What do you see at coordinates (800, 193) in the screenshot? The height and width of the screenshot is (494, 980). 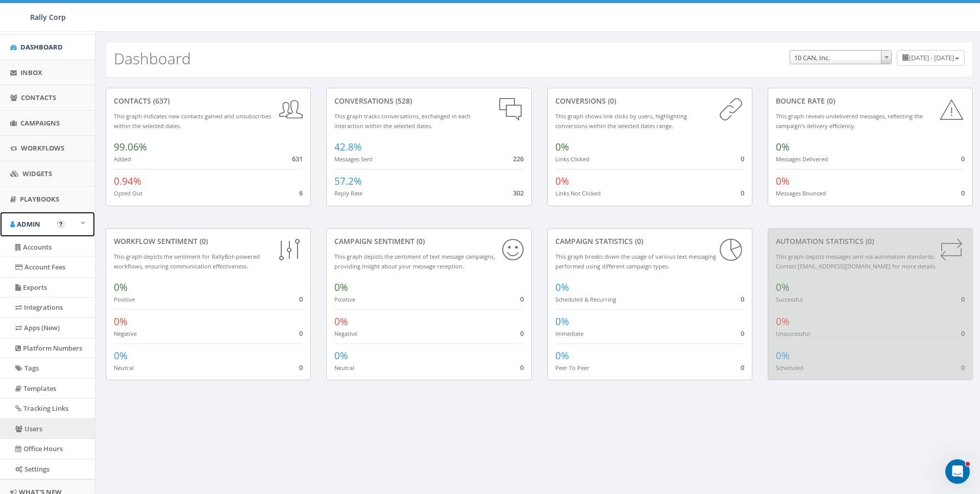 I see `small: Messages Bounced` at bounding box center [800, 193].